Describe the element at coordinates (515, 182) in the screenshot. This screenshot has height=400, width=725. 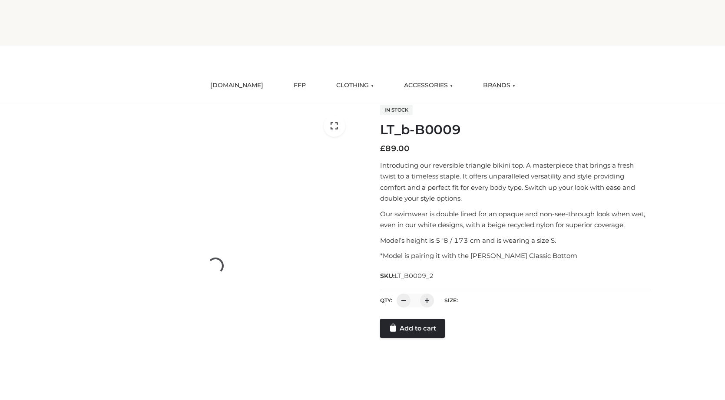
I see `p: Introducing our reversible triangle bikini top. A masterpiece that brings a fresh twist to a time...` at that location.